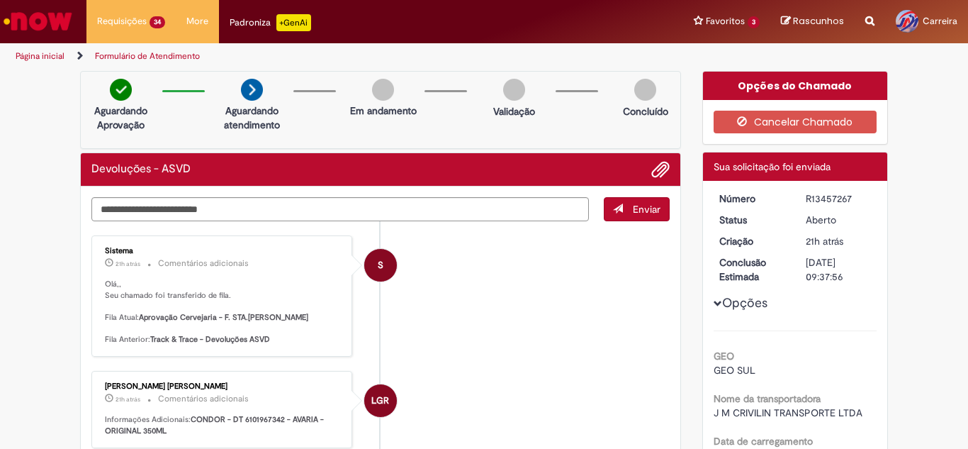 The image size is (968, 449). I want to click on p: Aguardando atendimento, so click(252, 118).